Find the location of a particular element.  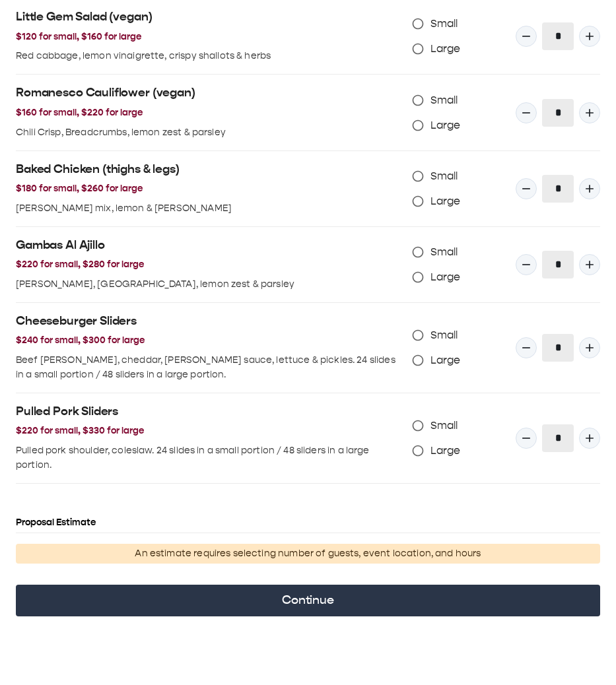

h3: $220 for small, $280 for large is located at coordinates (208, 265).